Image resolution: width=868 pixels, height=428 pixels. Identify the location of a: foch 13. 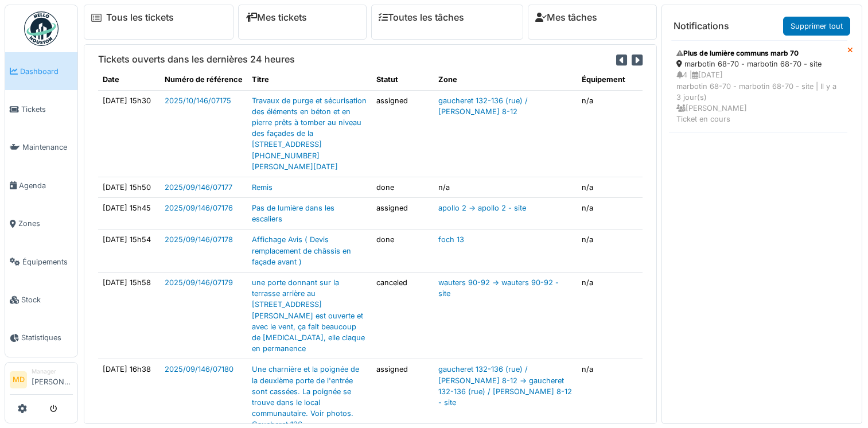
(451, 239).